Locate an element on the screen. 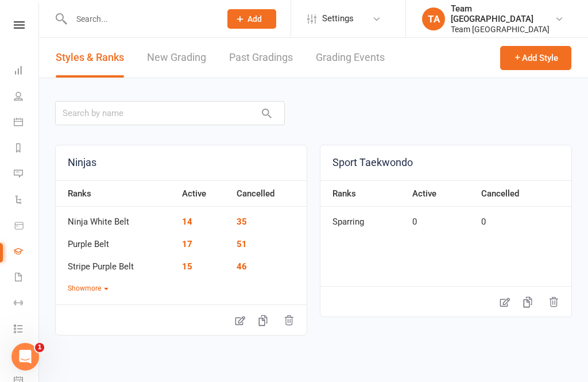 This screenshot has width=588, height=382. button: Add is located at coordinates (251, 19).